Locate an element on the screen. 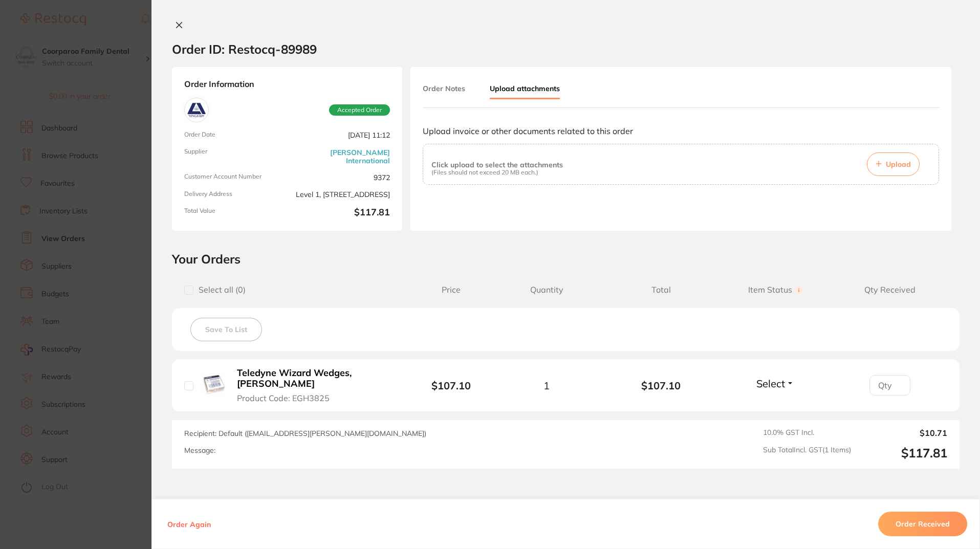 Image resolution: width=980 pixels, height=549 pixels. img: Livingstone International is located at coordinates (196, 110).